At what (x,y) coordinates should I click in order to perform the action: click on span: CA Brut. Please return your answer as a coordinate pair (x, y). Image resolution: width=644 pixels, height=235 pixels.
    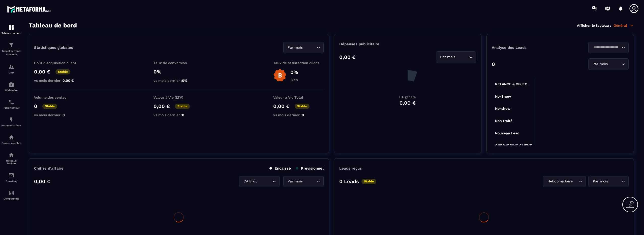
    Looking at the image, I should click on (250, 181).